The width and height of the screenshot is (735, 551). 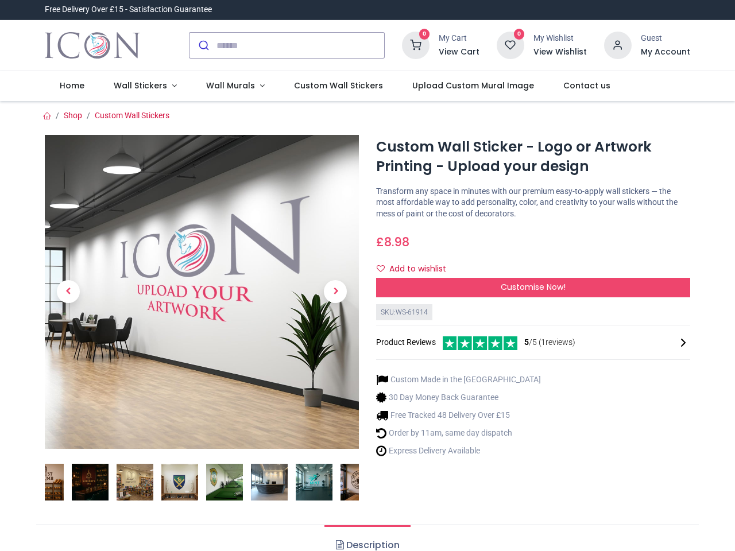 What do you see at coordinates (404, 312) in the screenshot?
I see `div: SKU: WS-61914` at bounding box center [404, 312].